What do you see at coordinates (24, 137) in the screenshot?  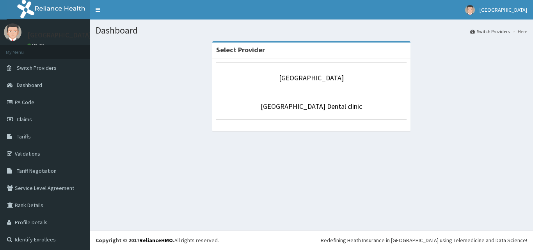 I see `span: Tariffs` at bounding box center [24, 137].